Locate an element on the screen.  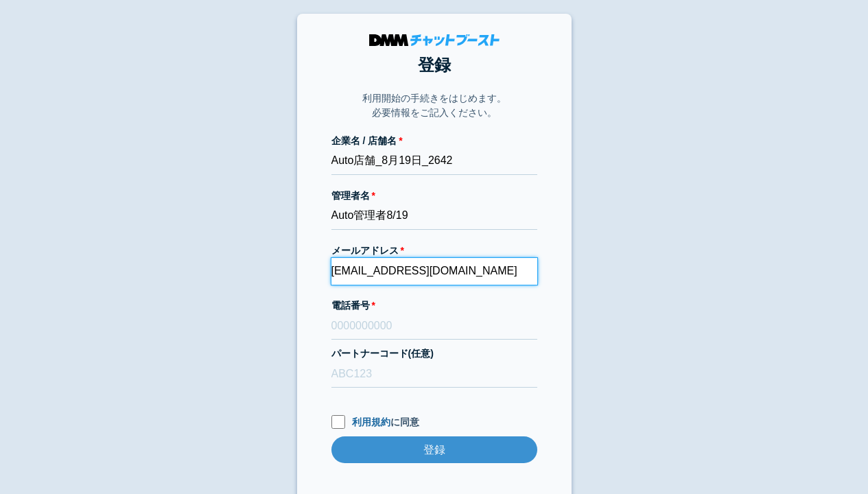
input: 登録 is located at coordinates (434, 449).